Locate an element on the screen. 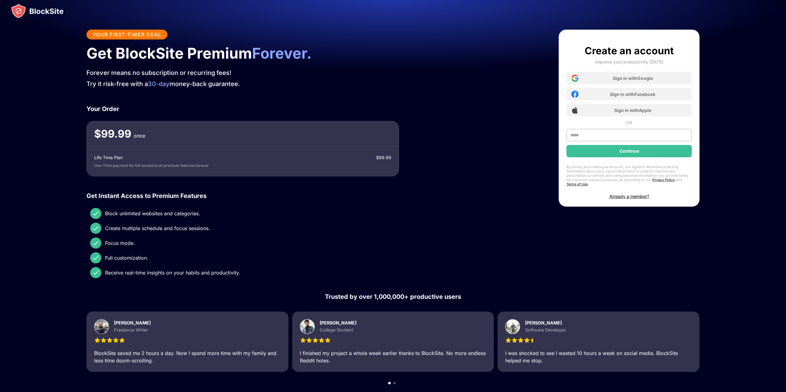  div: Sign in with Apple is located at coordinates (632, 110).